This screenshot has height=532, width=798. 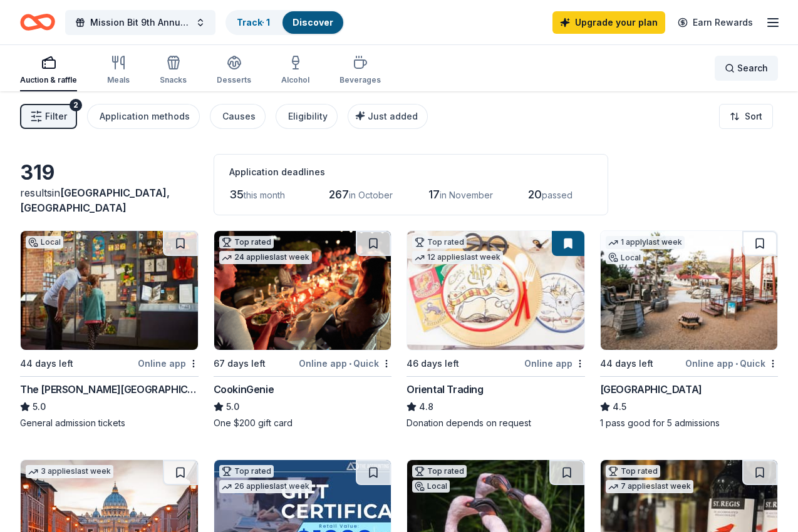 I want to click on span: Search, so click(x=752, y=69).